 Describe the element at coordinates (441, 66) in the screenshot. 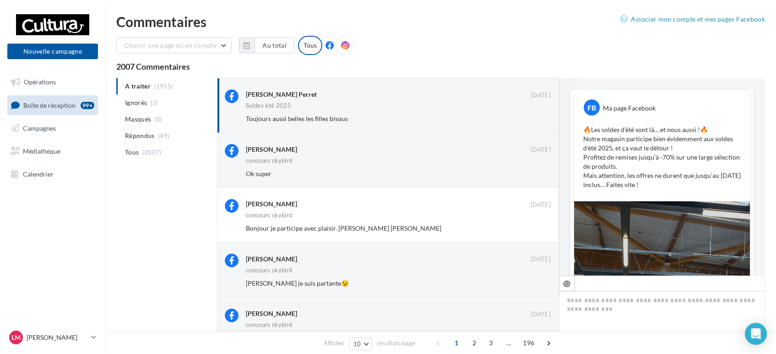

I see `div: 2007 Commentaires` at that location.